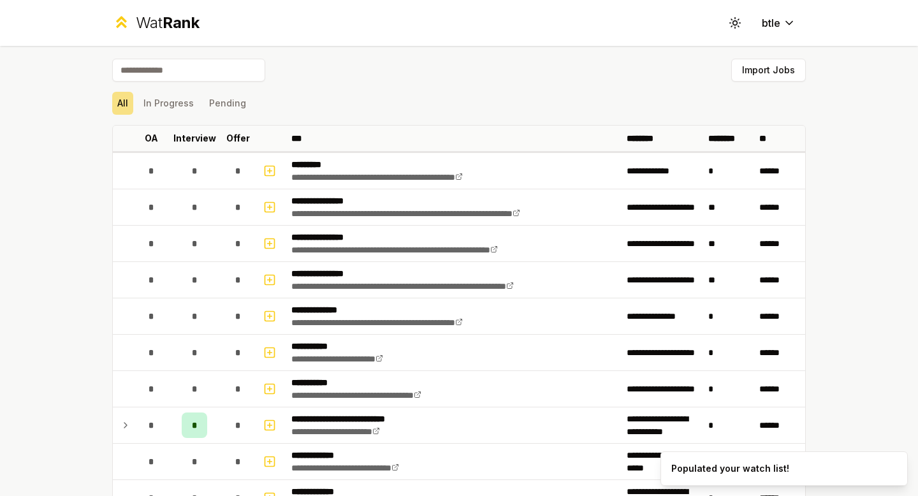  Describe the element at coordinates (768, 70) in the screenshot. I see `button: Import Jobs` at that location.